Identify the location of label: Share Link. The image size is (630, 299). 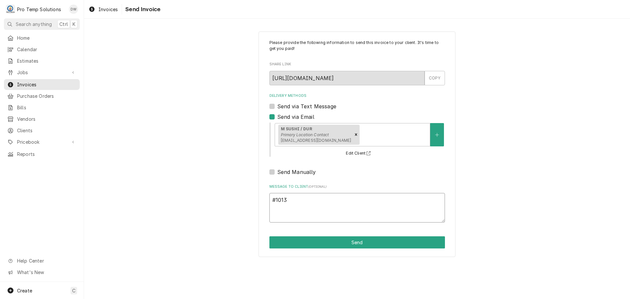
(357, 64).